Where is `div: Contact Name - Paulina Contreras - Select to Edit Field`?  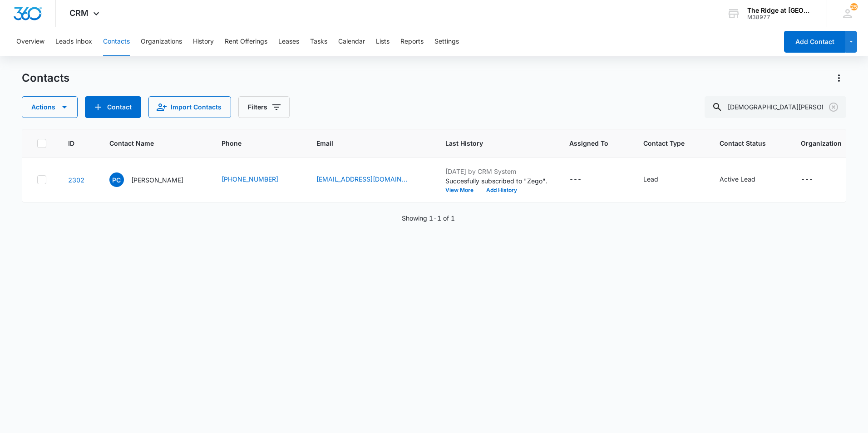 div: Contact Name - Paulina Contreras - Select to Edit Field is located at coordinates (154, 180).